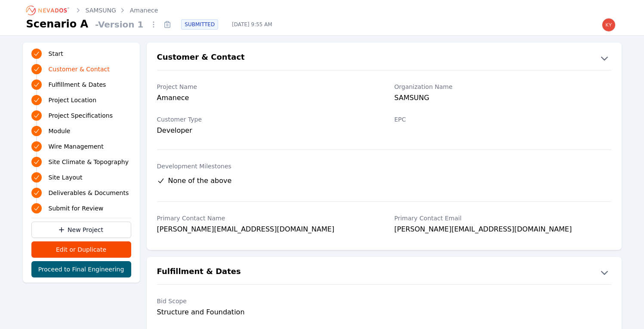 Image resolution: width=644 pixels, height=329 pixels. Describe the element at coordinates (76, 147) in the screenshot. I see `span: Wire Management` at that location.